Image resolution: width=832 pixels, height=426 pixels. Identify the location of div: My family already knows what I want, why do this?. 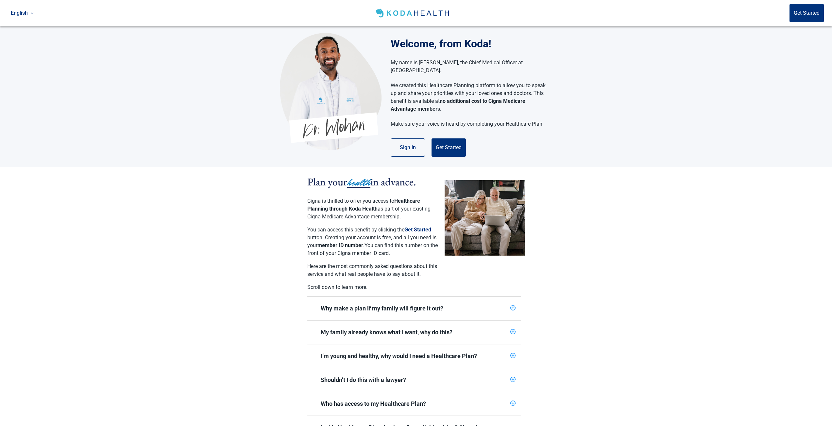
(414, 333).